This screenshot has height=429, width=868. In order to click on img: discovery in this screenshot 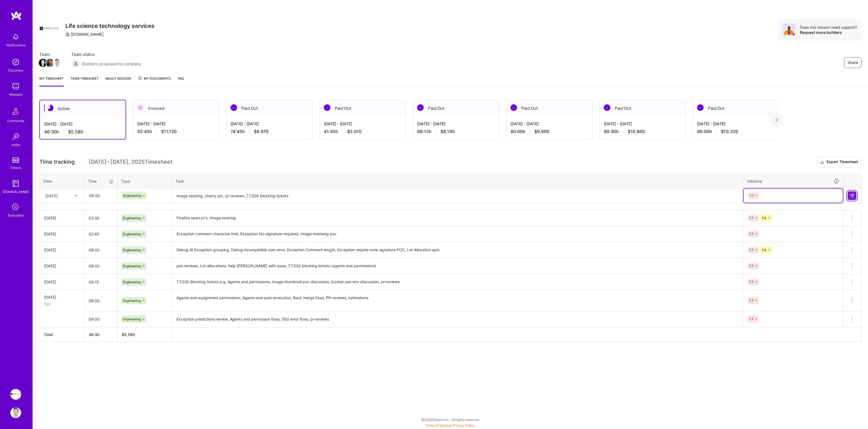, I will do `click(16, 62)`.